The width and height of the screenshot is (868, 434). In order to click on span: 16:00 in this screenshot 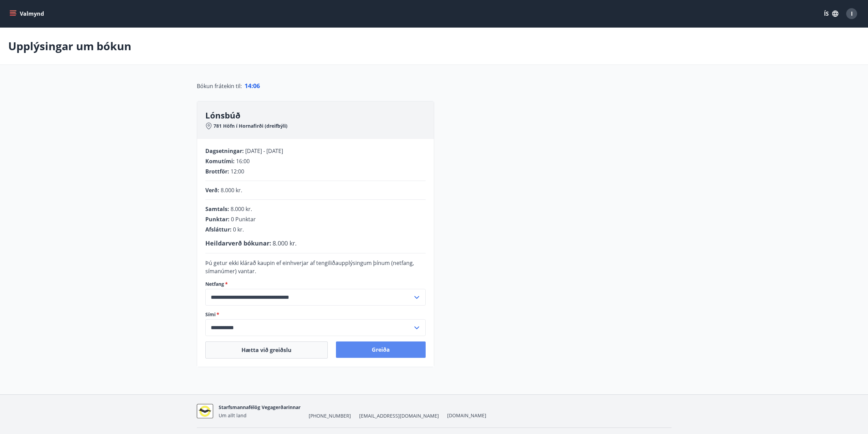, I will do `click(243, 161)`.